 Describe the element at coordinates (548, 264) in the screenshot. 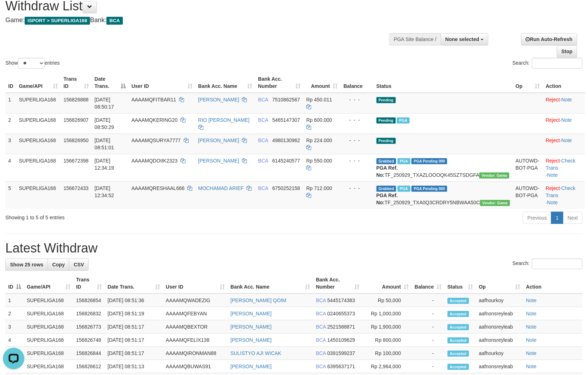

I see `label: Search:` at that location.